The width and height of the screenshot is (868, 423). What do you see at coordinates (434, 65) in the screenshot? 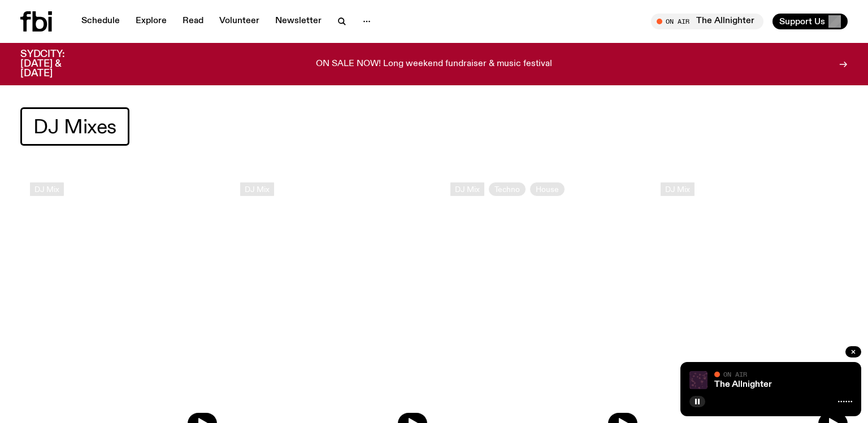
I see `p: ON SALE NOW! Long weekend fundraiser & music festival` at bounding box center [434, 65].